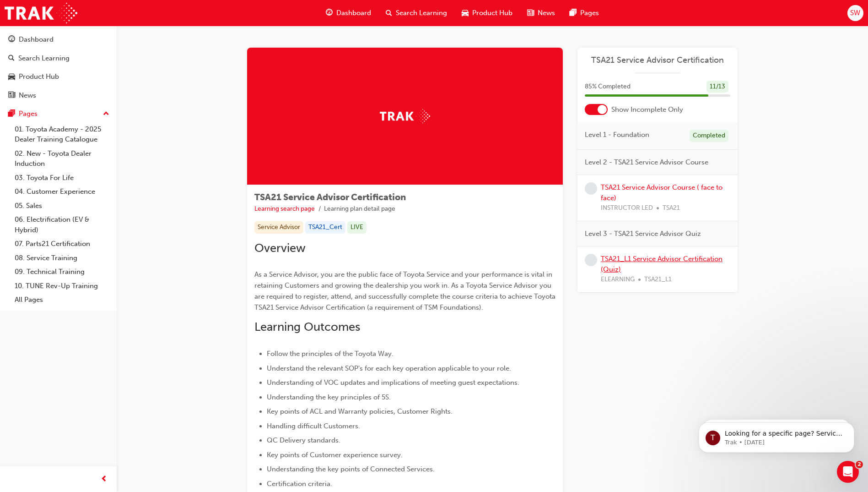 The image size is (868, 492). What do you see at coordinates (61, 271) in the screenshot?
I see `a: 09. Technical Training` at bounding box center [61, 271].